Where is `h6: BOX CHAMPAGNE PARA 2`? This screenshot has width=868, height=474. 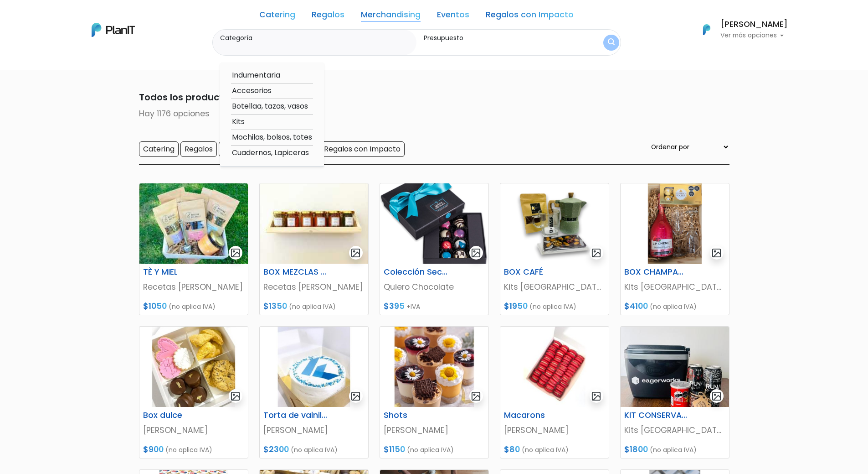
h6: BOX CHAMPAGNE PARA 2 is located at coordinates (656, 272).